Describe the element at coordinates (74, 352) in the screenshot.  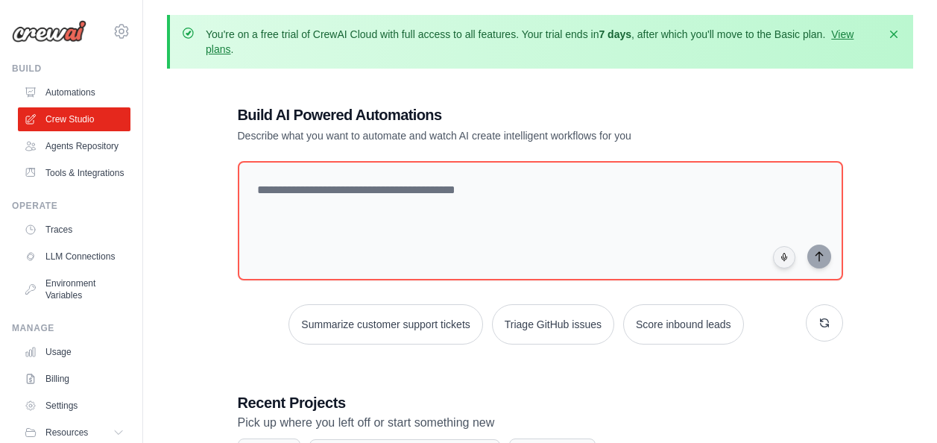
I see `a: Usage` at that location.